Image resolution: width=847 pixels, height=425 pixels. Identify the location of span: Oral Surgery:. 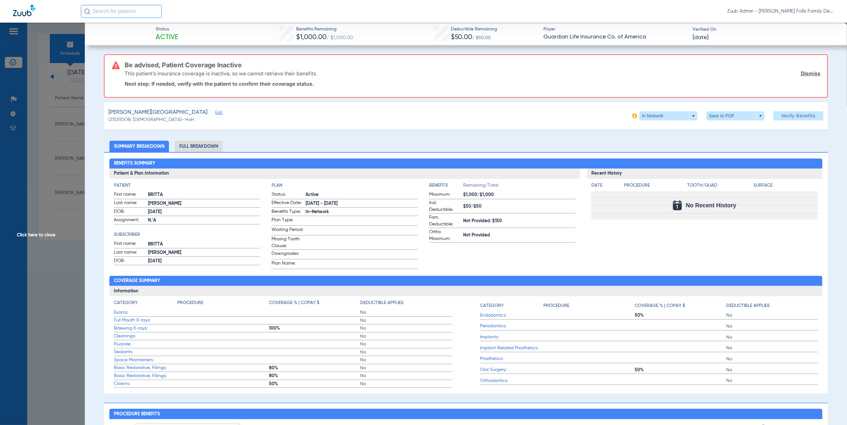
(512, 370).